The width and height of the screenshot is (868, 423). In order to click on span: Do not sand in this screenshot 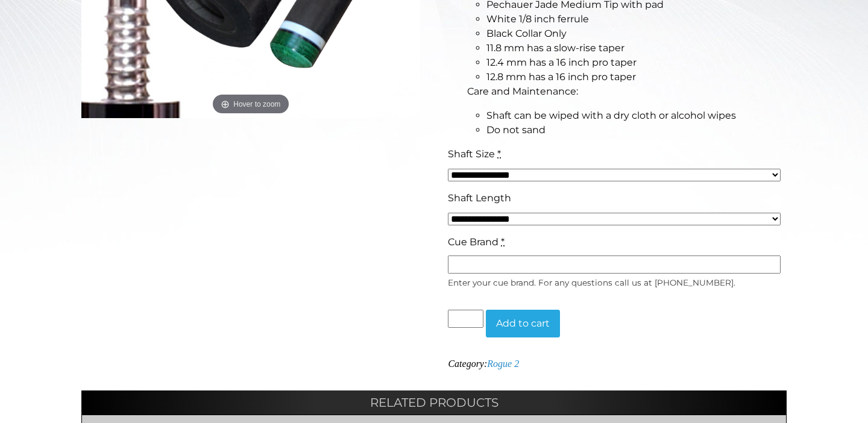, I will do `click(516, 129)`.